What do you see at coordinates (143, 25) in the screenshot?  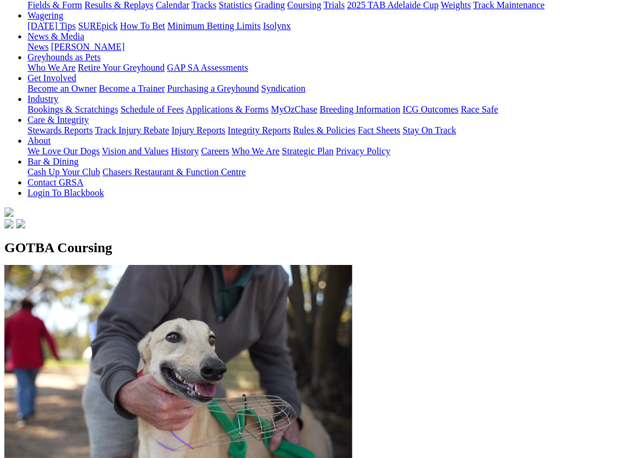 I see `a: How To Bet` at bounding box center [143, 25].